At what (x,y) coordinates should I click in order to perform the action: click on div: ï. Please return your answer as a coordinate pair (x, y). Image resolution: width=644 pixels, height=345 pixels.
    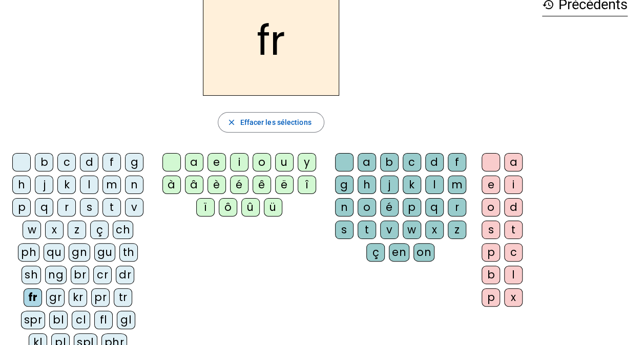
    Looking at the image, I should click on (206, 207).